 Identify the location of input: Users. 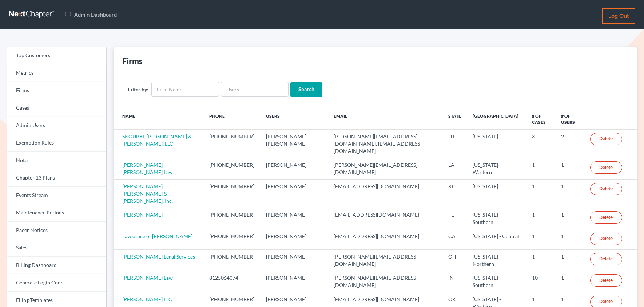
(255, 89).